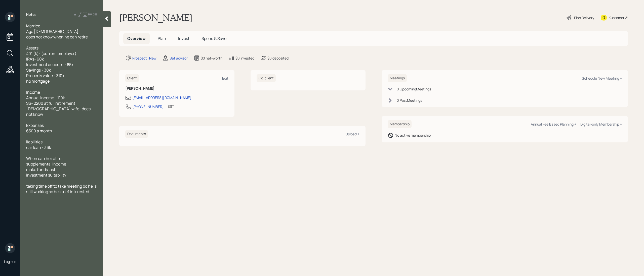 Image resolution: width=644 pixels, height=276 pixels. What do you see at coordinates (214, 39) in the screenshot?
I see `span: Spend & Save` at bounding box center [214, 39].